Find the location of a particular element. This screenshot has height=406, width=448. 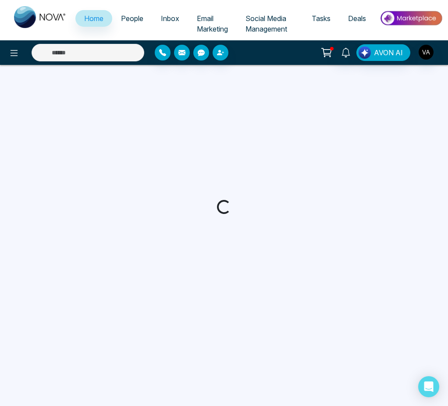

a: Inbox is located at coordinates (170, 18).